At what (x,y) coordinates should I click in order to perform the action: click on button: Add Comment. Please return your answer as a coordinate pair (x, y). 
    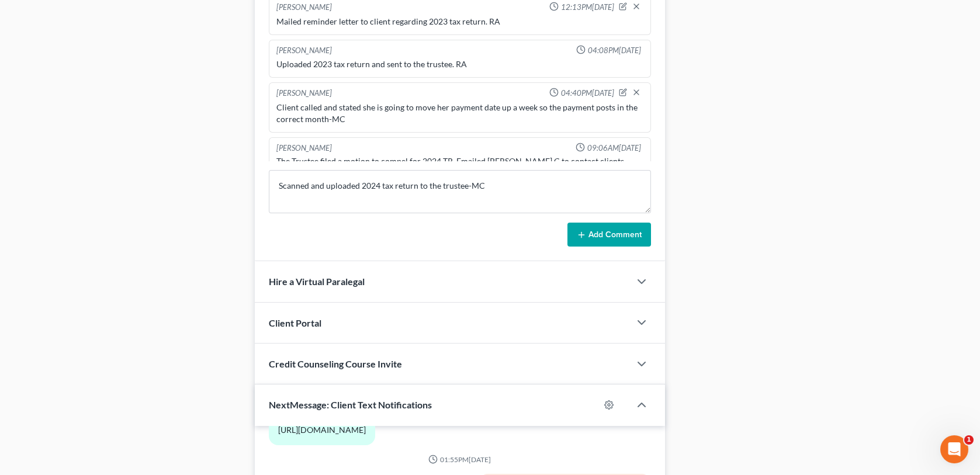
    Looking at the image, I should click on (609, 235).